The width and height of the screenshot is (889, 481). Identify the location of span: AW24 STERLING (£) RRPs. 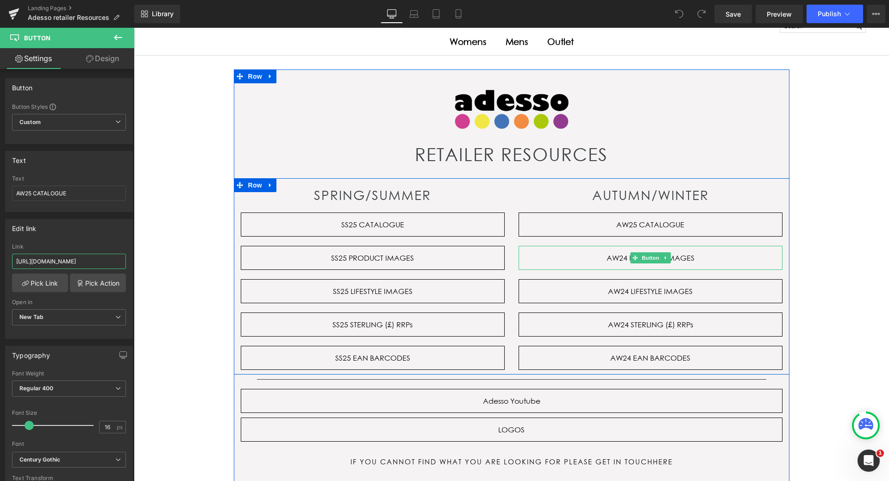
(517, 297).